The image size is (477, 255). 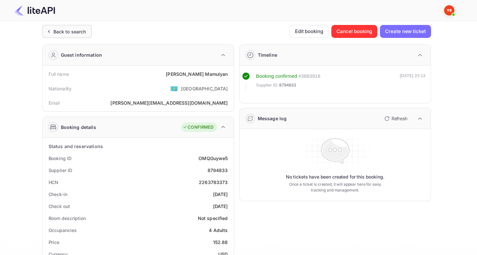 What do you see at coordinates (405, 31) in the screenshot?
I see `button: Create new ticket` at bounding box center [405, 31].